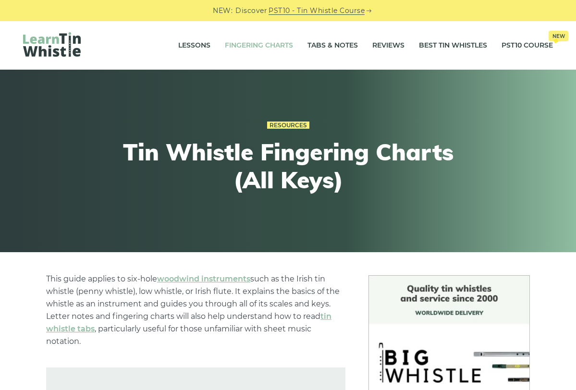 Image resolution: width=576 pixels, height=390 pixels. What do you see at coordinates (388, 46) in the screenshot?
I see `a: Reviews` at bounding box center [388, 46].